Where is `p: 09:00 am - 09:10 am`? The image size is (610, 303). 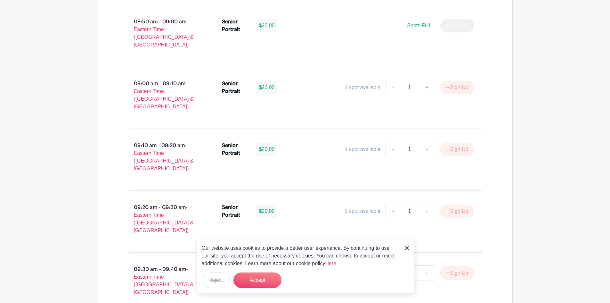
p: 09:00 am - 09:10 am is located at coordinates (165, 95).